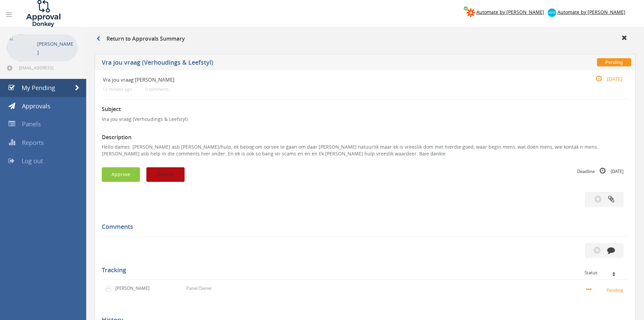 The width and height of the screenshot is (644, 320). What do you see at coordinates (365, 109) in the screenshot?
I see `h3: Subject` at bounding box center [365, 109].